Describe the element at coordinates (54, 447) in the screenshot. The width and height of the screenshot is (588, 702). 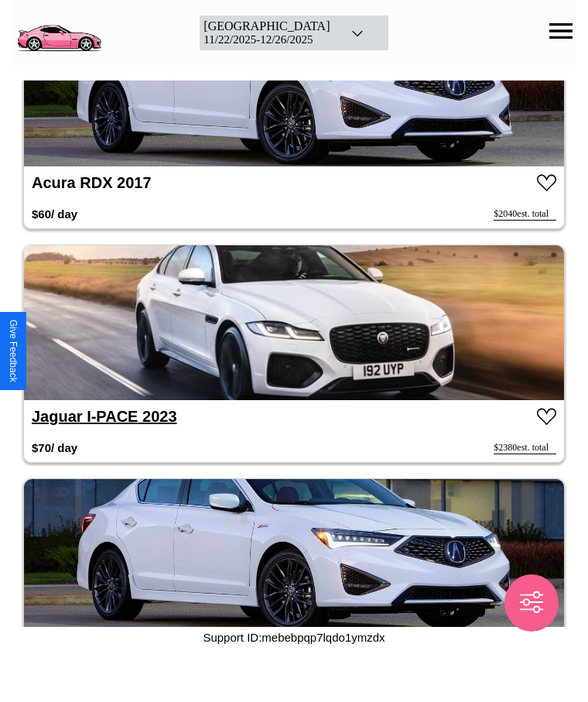
I see `h3: $ 70 / day` at that location.